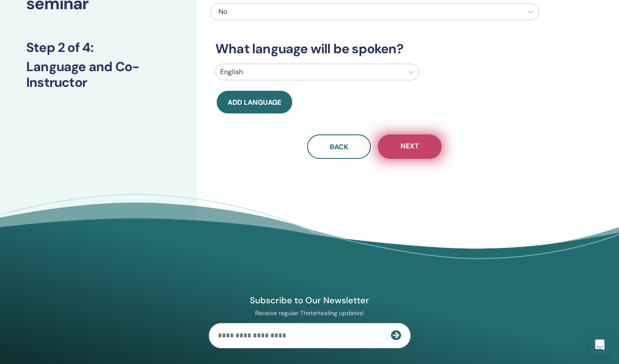 This screenshot has width=619, height=364. I want to click on h4: Subscribe to Our Newsletter, so click(310, 301).